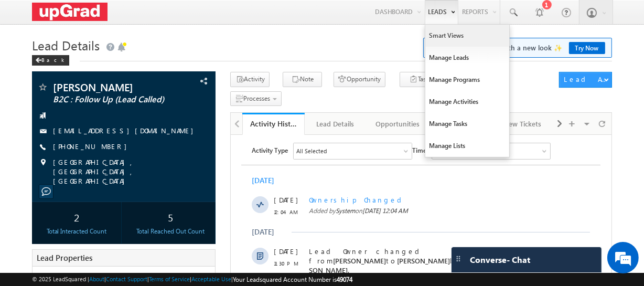 The image size is (644, 286). Describe the element at coordinates (273, 123) in the screenshot. I see `div: Activity History` at that location.